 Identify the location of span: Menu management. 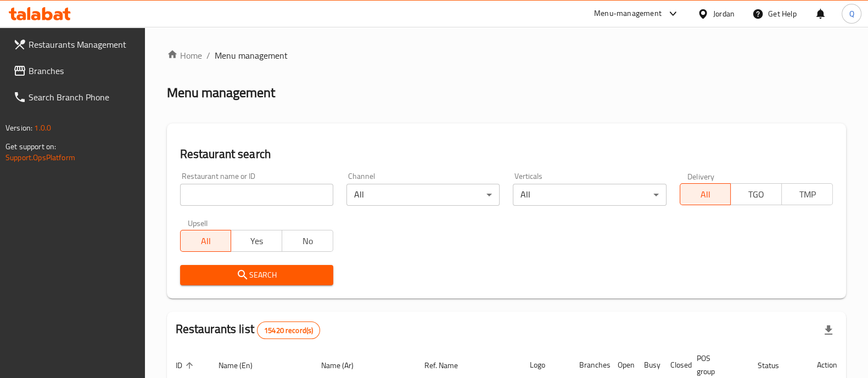
(250, 55).